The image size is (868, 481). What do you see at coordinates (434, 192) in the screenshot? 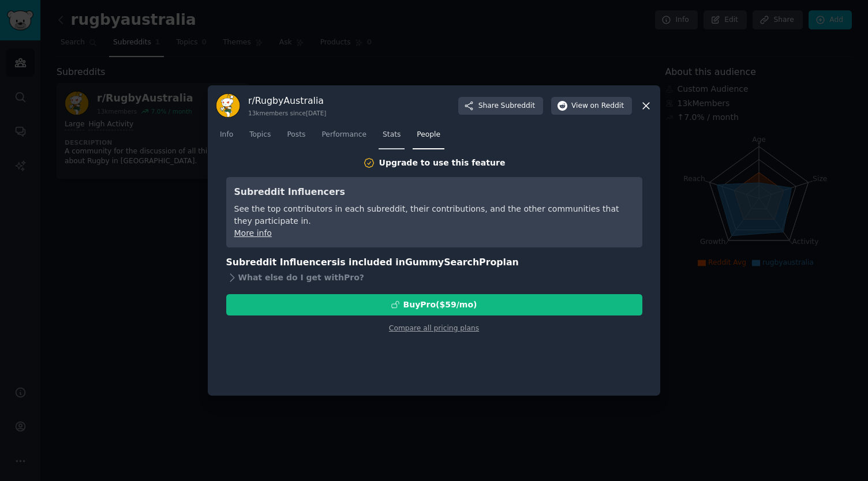
I see `h3: Subreddit Influencers` at bounding box center [434, 192].